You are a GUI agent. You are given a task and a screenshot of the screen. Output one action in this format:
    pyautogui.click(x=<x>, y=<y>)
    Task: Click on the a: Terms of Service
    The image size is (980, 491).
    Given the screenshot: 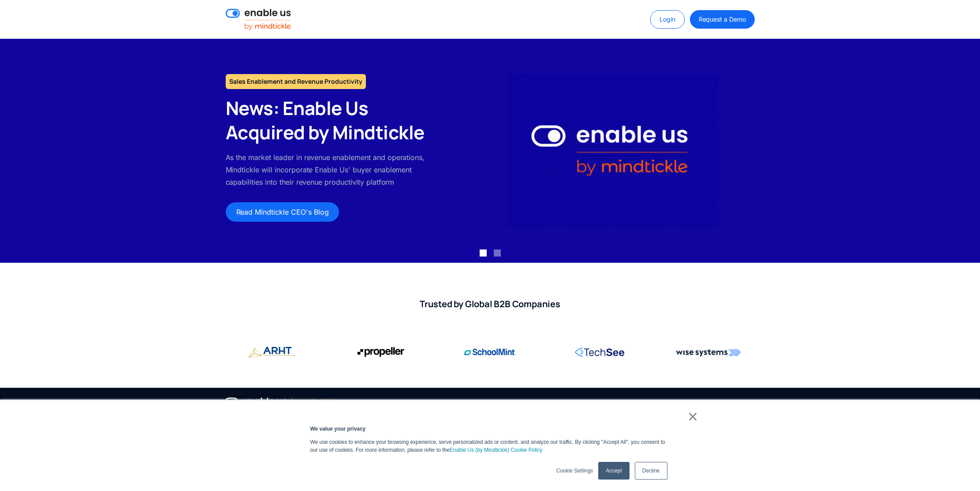 What is the action you would take?
    pyautogui.click(x=701, y=402)
    